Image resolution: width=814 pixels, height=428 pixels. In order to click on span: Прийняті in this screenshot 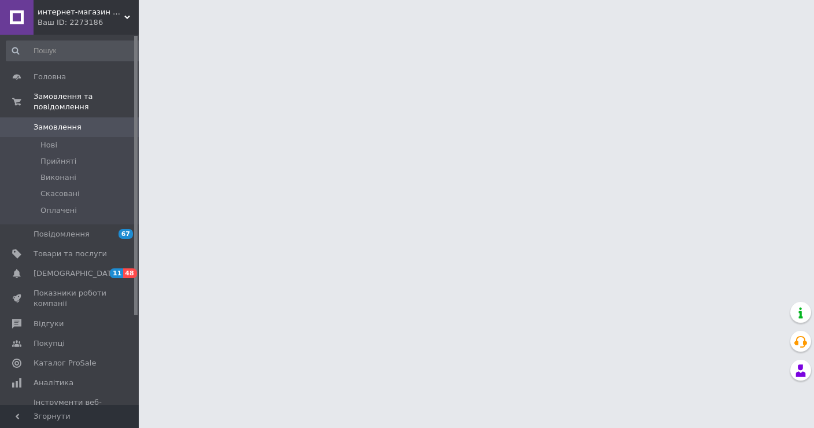, I will do `click(58, 161)`.